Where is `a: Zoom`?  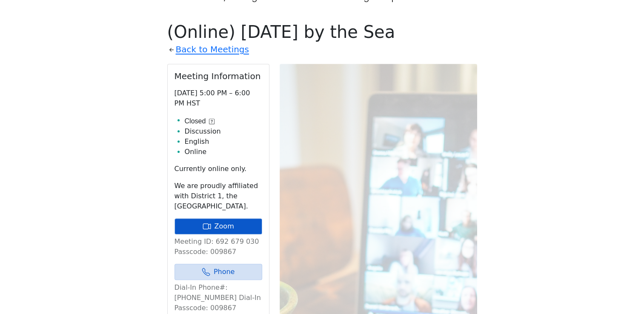 a: Zoom is located at coordinates (218, 226).